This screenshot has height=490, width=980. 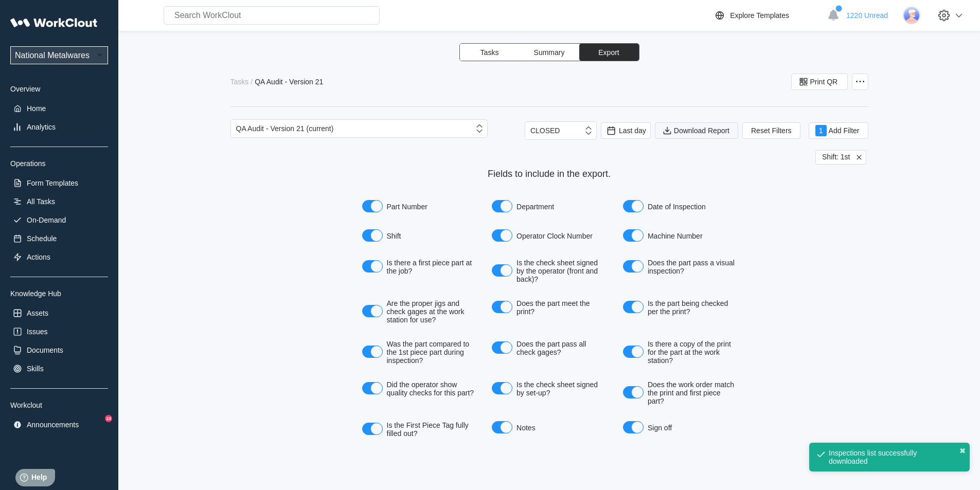 What do you see at coordinates (680, 308) in the screenshot?
I see `label: Is the part being checked per the print?` at bounding box center [680, 308].